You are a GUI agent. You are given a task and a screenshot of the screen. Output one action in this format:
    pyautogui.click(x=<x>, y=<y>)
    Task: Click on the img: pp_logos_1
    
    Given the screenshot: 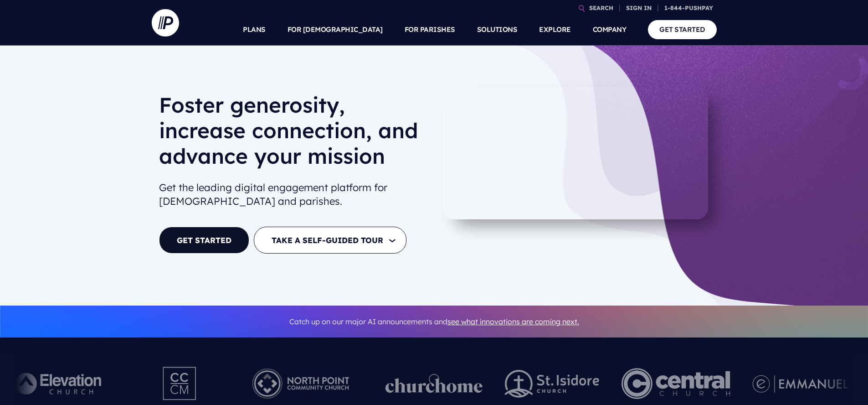 What is the action you would take?
    pyautogui.click(x=434, y=383)
    